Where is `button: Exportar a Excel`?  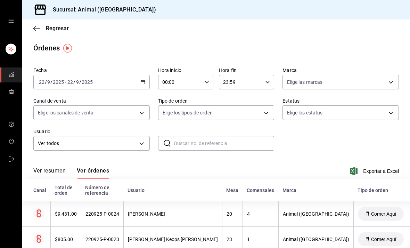
button: Exportar a Excel is located at coordinates (375, 171).